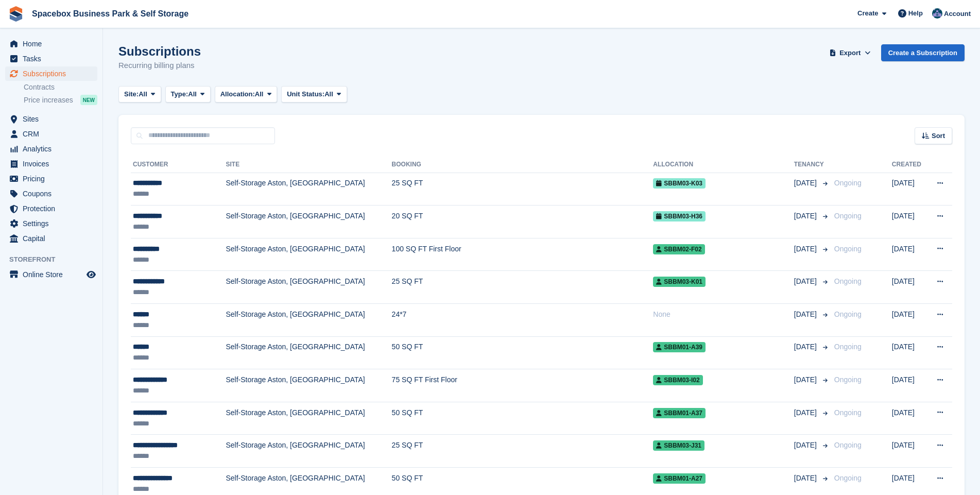  What do you see at coordinates (53, 148) in the screenshot?
I see `span: Analytics` at bounding box center [53, 148].